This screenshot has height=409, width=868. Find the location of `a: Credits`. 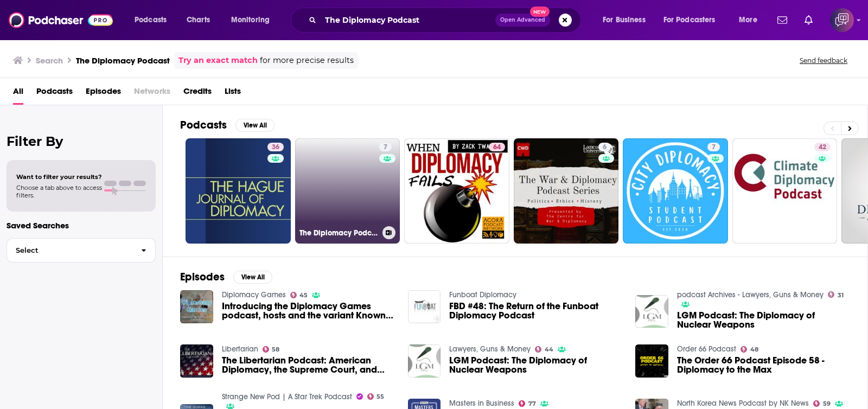

a: Credits is located at coordinates (198, 93).